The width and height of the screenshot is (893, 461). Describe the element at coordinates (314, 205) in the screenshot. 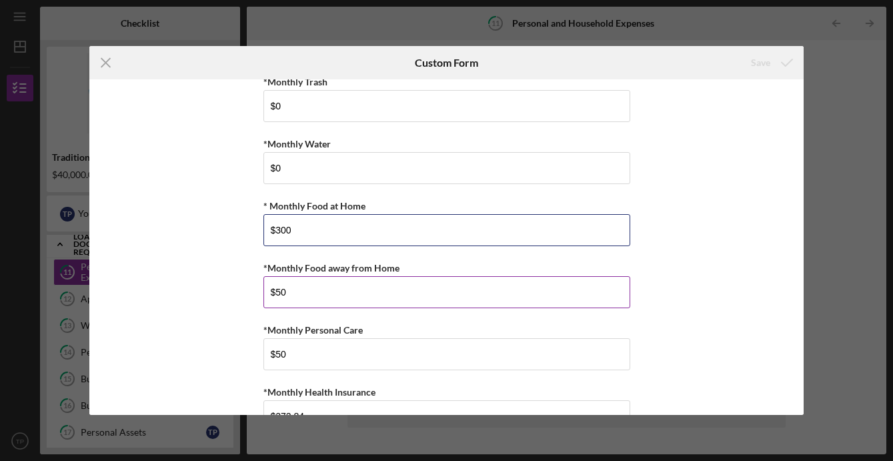

I see `label: * Monthly Food at Home` at that location.